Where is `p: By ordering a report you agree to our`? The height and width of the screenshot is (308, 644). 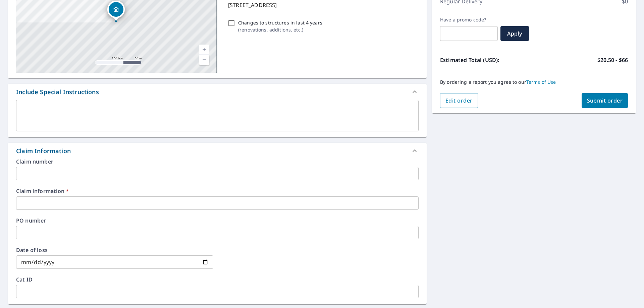 p: By ordering a report you agree to our is located at coordinates (534, 82).